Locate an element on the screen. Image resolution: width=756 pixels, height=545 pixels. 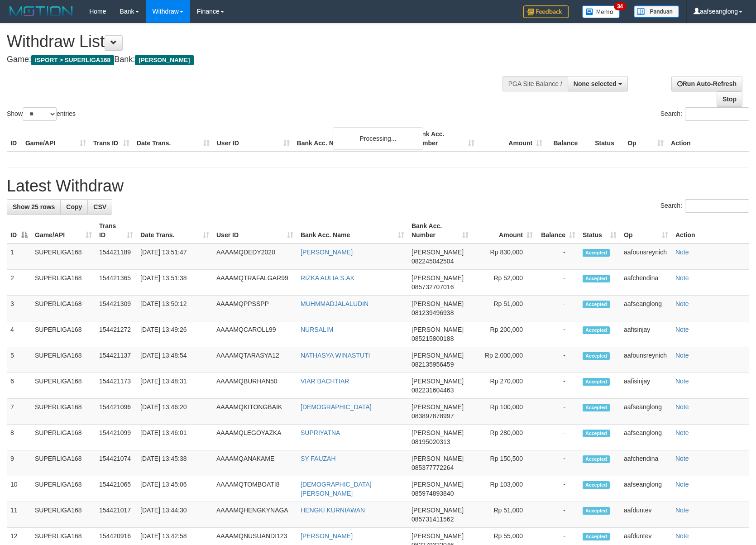
td: 10 is located at coordinates (19, 488).